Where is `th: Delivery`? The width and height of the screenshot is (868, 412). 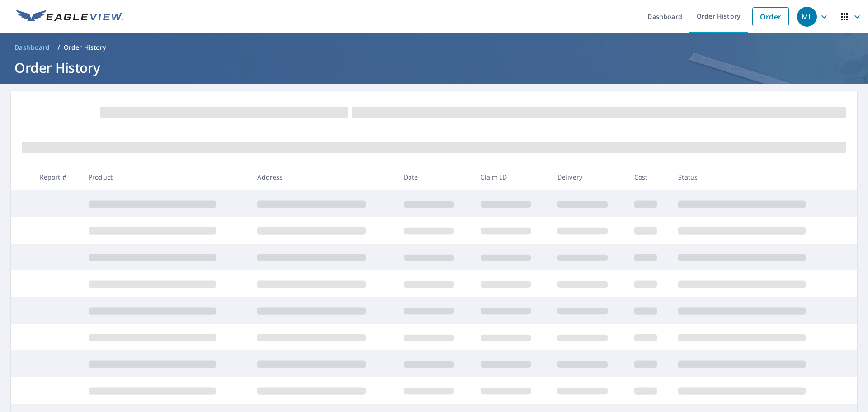
th: Delivery is located at coordinates (588, 177).